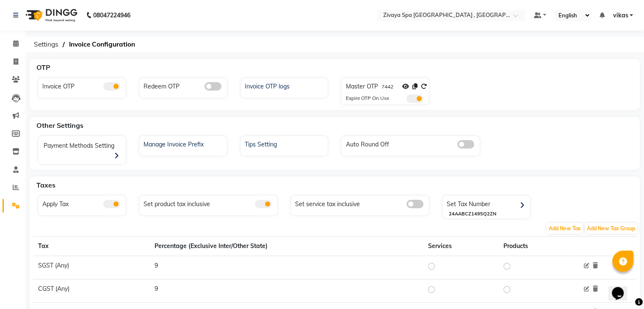 The width and height of the screenshot is (644, 309). What do you see at coordinates (184, 144) in the screenshot?
I see `div: Manage Invoice Prefix` at bounding box center [184, 144].